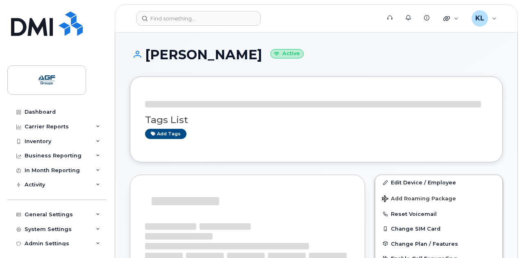 This screenshot has width=522, height=258. Describe the element at coordinates (424, 244) in the screenshot. I see `span: Change Plan / Features` at that location.